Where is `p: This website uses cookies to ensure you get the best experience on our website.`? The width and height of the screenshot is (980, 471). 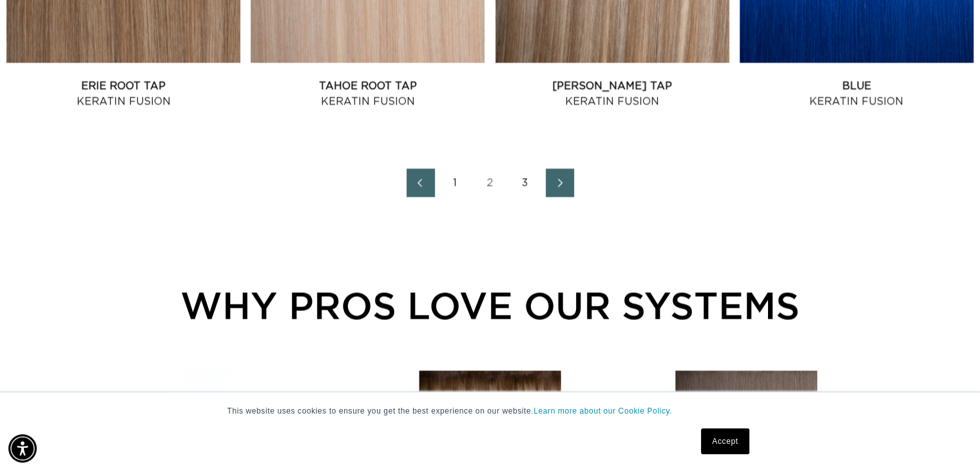
p: This website uses cookies to ensure you get the best experience on our website. is located at coordinates (490, 411).